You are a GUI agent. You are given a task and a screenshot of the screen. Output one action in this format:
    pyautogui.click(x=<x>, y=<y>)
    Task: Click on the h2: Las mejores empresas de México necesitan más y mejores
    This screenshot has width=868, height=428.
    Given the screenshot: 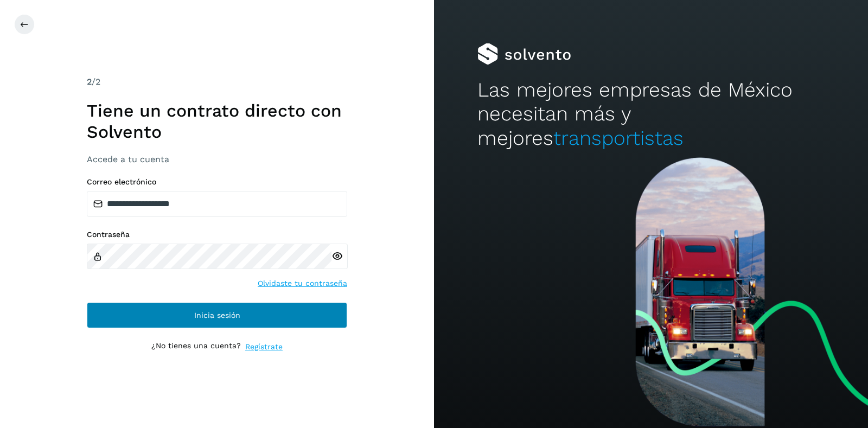 What is the action you would take?
    pyautogui.click(x=651, y=114)
    